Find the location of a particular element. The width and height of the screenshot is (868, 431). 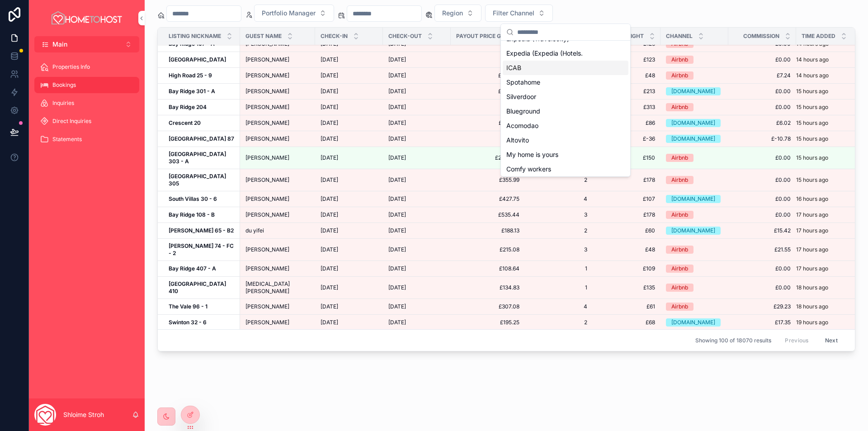

a: Bay Ridge 301 - A is located at coordinates (201, 91).